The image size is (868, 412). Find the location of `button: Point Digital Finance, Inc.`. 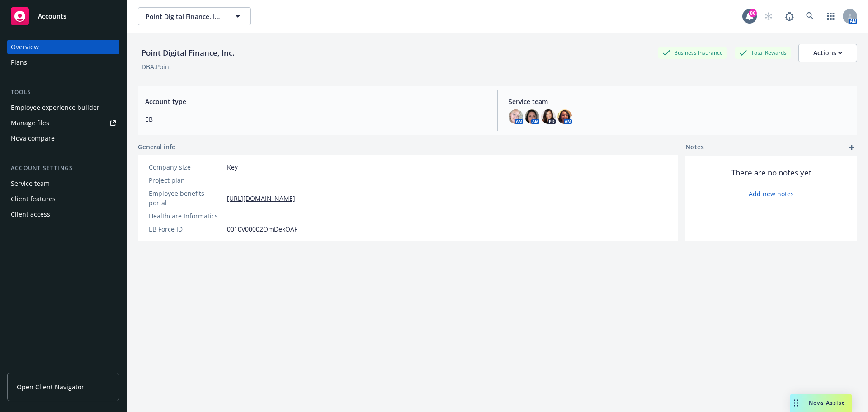

button: Point Digital Finance, Inc. is located at coordinates (194, 16).